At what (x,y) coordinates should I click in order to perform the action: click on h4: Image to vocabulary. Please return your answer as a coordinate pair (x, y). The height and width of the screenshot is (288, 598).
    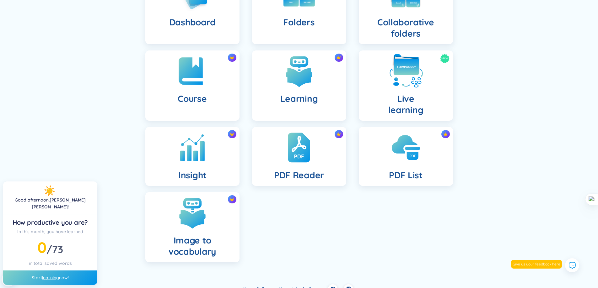
    Looking at the image, I should click on (192, 246).